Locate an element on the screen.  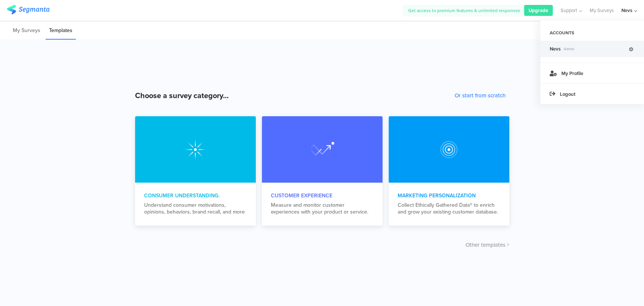
li: Templates is located at coordinates (61, 31).